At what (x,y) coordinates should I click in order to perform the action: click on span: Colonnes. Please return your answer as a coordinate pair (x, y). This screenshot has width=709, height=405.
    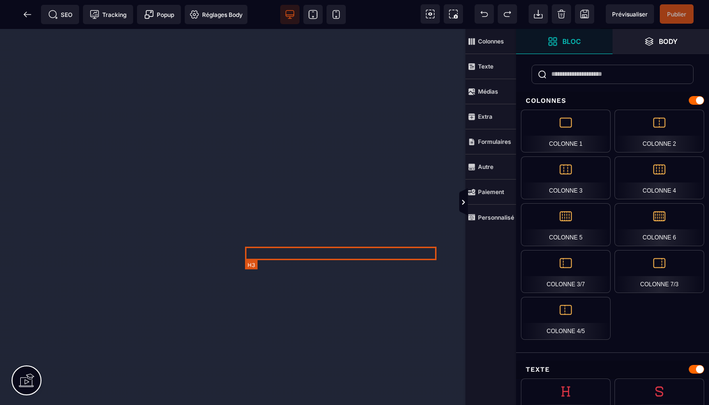
    Looking at the image, I should click on (491, 41).